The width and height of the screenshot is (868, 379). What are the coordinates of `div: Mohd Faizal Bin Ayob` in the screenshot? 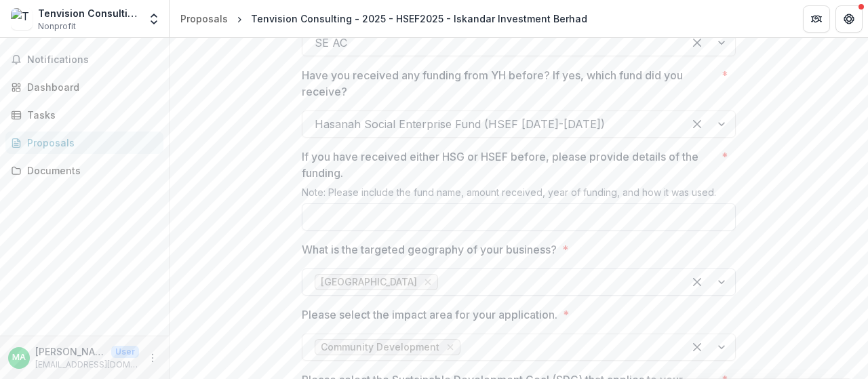 It's located at (19, 357).